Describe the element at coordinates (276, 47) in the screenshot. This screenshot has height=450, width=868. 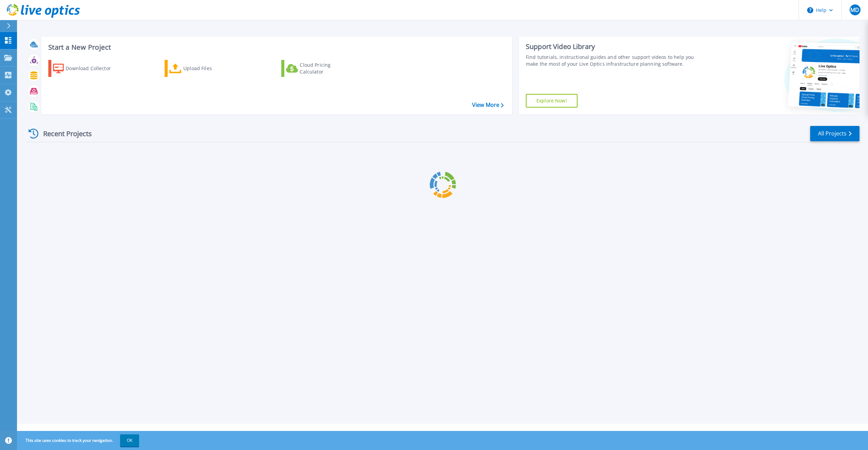
I see `h3: Start a New Project` at that location.